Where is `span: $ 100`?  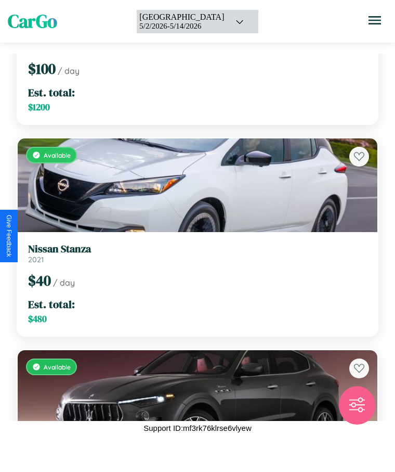
span: $ 100 is located at coordinates (42, 69).